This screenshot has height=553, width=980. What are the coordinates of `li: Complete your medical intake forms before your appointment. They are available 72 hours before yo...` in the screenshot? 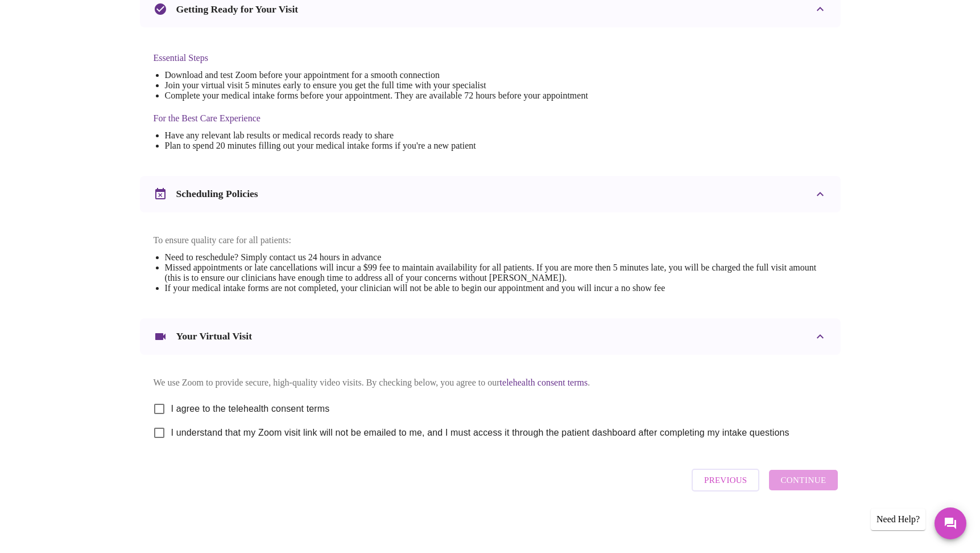 It's located at (376, 96).